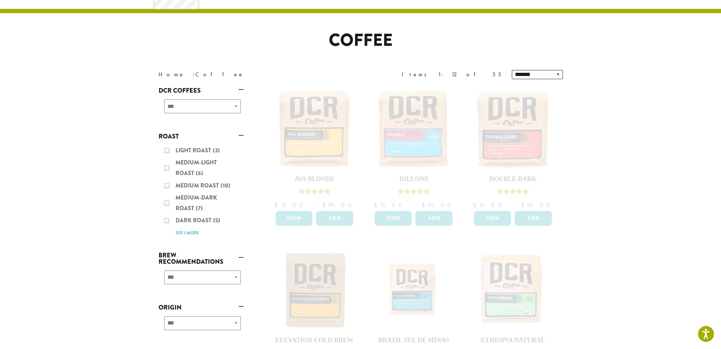 Image resolution: width=721 pixels, height=349 pixels. Describe the element at coordinates (201, 326) in the screenshot. I see `div: Origin` at that location.